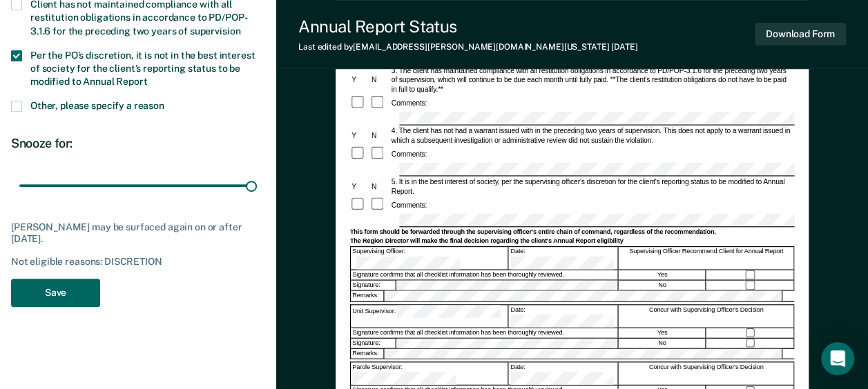  What do you see at coordinates (570, 241) in the screenshot?
I see `div: The Region Director will make the final decision regarding the client's Annual Report eligibility` at bounding box center [570, 241].